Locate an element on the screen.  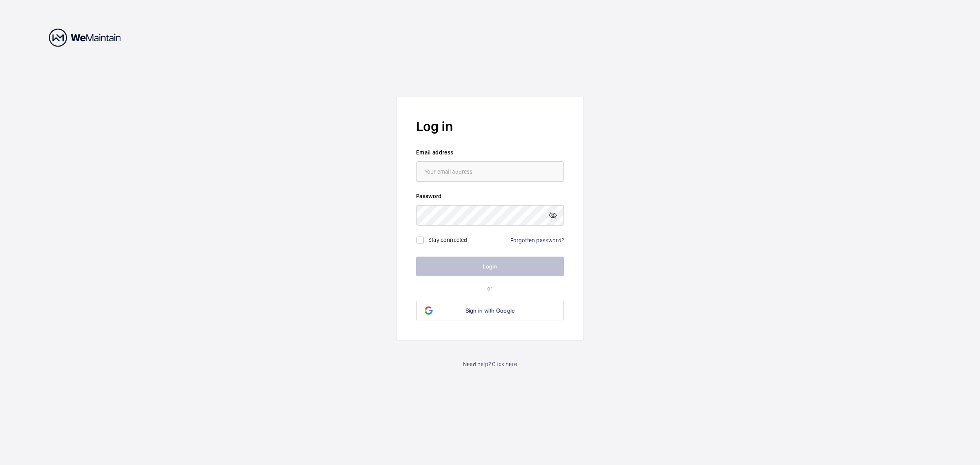
a: Need help? Click here is located at coordinates (490, 364).